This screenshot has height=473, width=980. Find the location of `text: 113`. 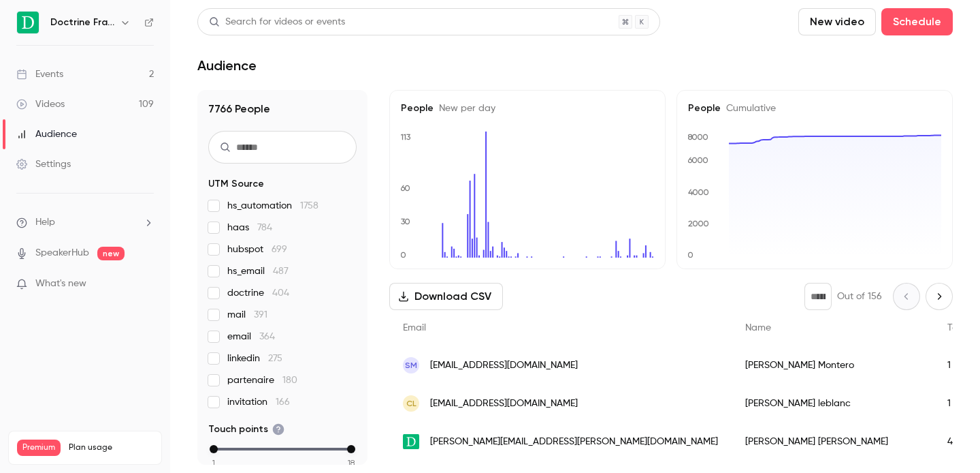

text: 113 is located at coordinates (405, 136).